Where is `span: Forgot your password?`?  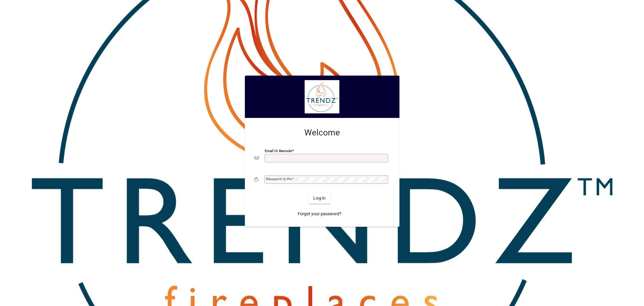 span: Forgot your password? is located at coordinates (319, 214).